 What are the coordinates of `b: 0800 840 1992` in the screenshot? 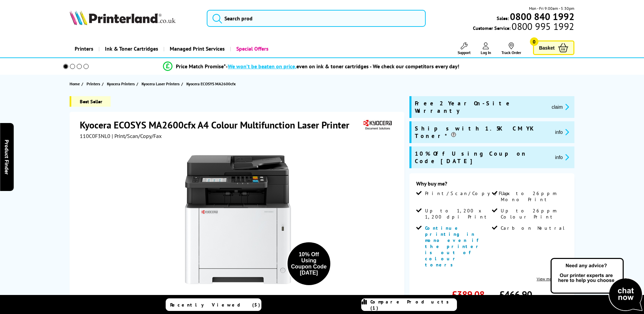 It's located at (542, 16).